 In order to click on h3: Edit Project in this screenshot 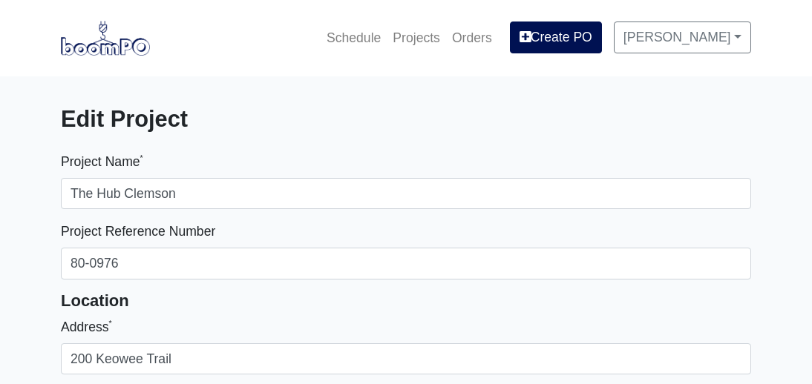, I will do `click(228, 119)`.